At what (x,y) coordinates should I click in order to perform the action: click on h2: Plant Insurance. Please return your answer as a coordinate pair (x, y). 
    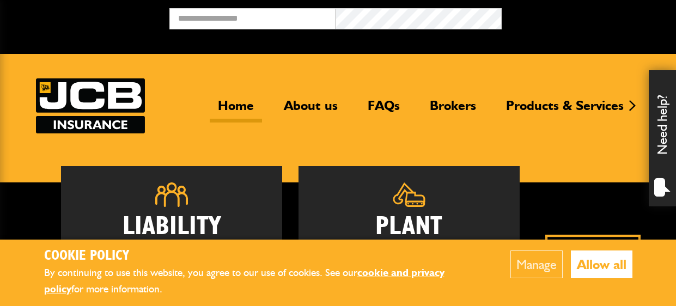
    Looking at the image, I should click on (409, 239).